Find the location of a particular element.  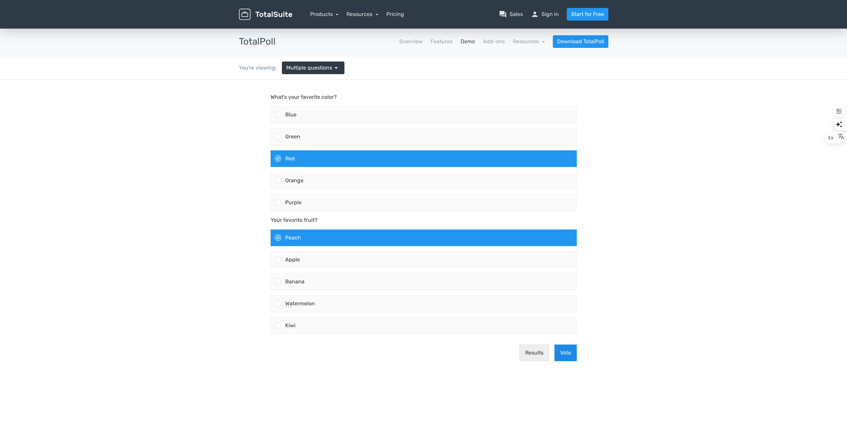

div: You're viewing: is located at coordinates (260, 68).